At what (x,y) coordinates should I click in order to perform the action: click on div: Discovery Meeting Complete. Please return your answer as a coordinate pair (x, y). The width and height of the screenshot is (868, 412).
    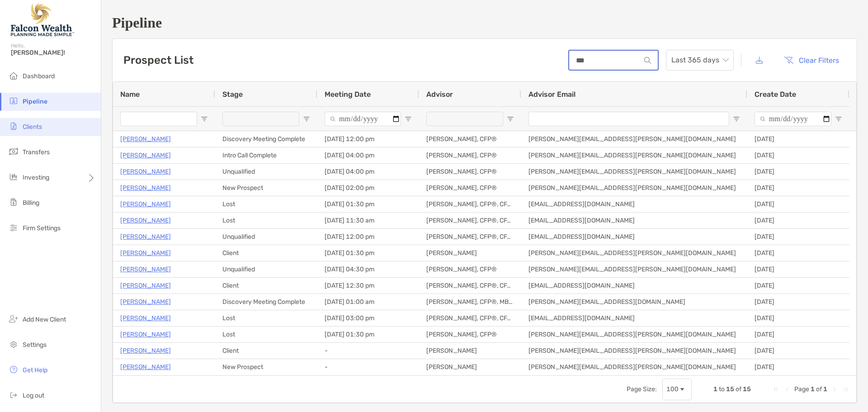
    Looking at the image, I should click on (266, 301).